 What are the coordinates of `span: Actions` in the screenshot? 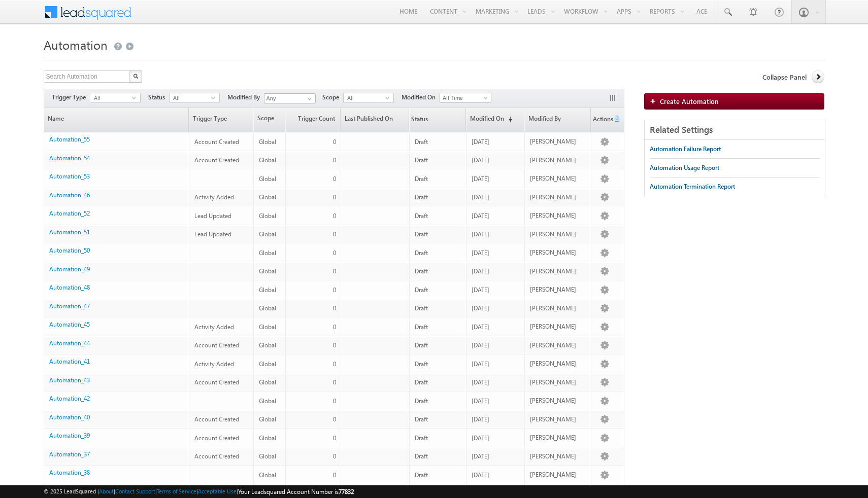 It's located at (602, 120).